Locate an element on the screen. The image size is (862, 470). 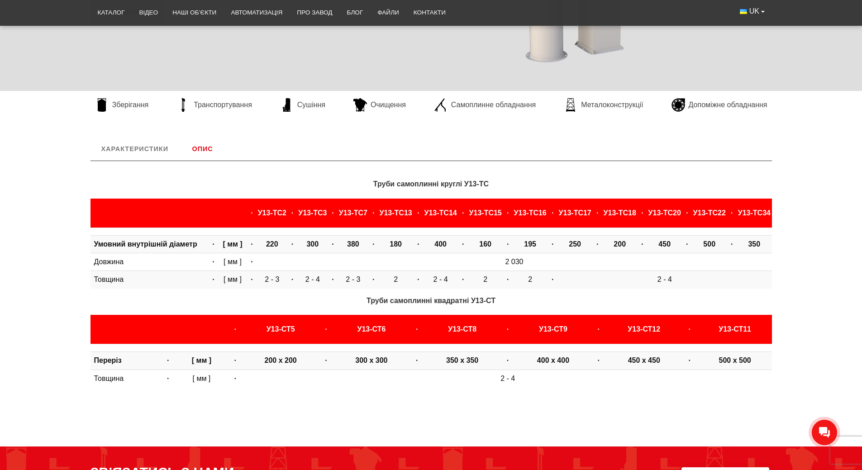
b: [ мм ] is located at coordinates (232, 244).